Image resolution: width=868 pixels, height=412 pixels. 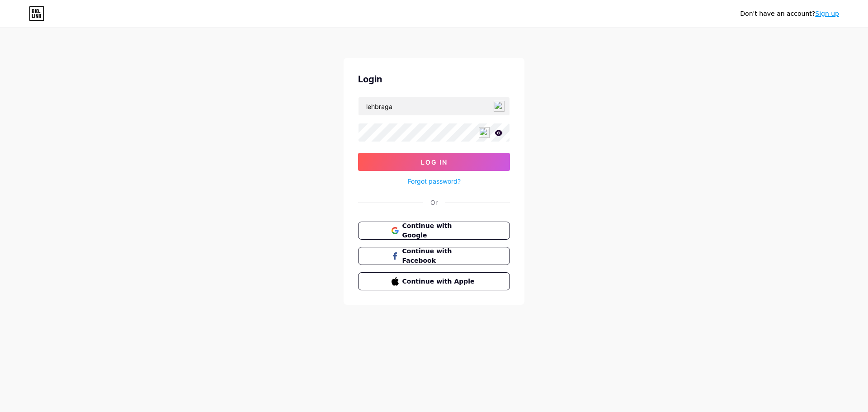 What do you see at coordinates (434, 281) in the screenshot?
I see `a: Continue with Apple` at bounding box center [434, 281].